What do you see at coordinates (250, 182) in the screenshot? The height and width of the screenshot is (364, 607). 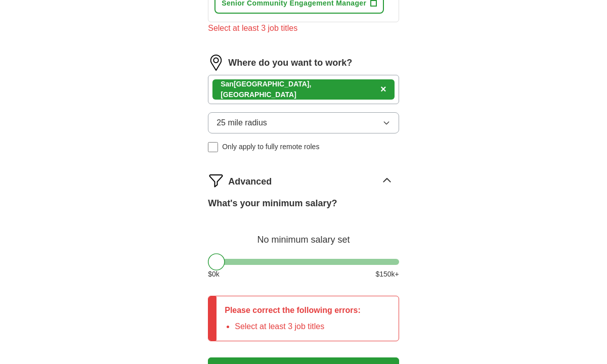 I see `span: Advanced` at bounding box center [250, 182].